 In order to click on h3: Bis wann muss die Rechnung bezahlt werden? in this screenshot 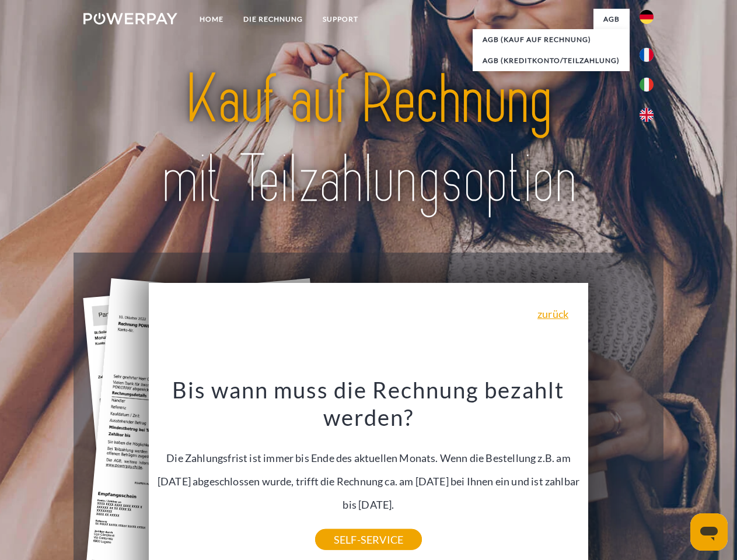, I will do `click(369, 404)`.